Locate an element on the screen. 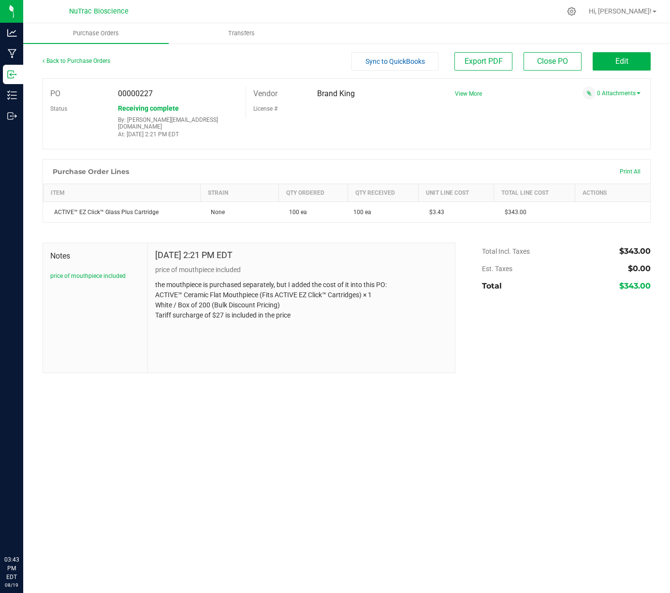 Image resolution: width=670 pixels, height=593 pixels. span: Attach a document is located at coordinates (589, 93).